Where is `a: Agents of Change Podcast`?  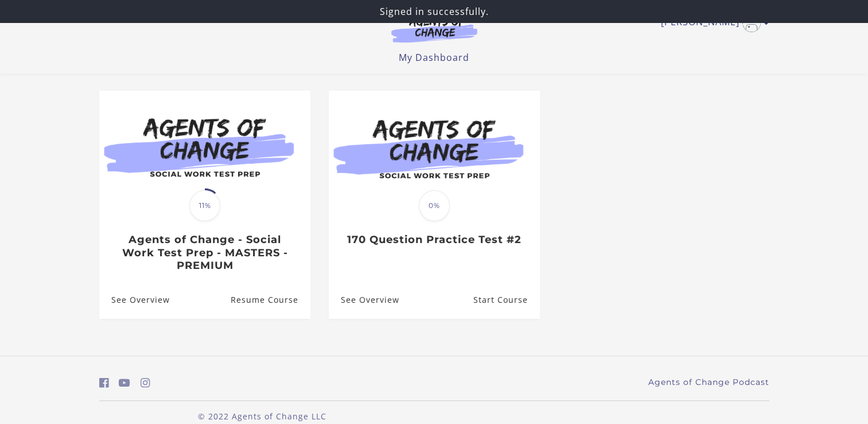 a: Agents of Change Podcast is located at coordinates (708, 382).